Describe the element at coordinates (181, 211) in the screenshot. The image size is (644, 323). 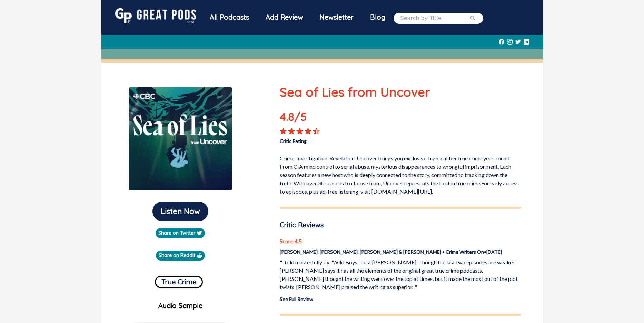
I see `button: Listen Now` at that location.